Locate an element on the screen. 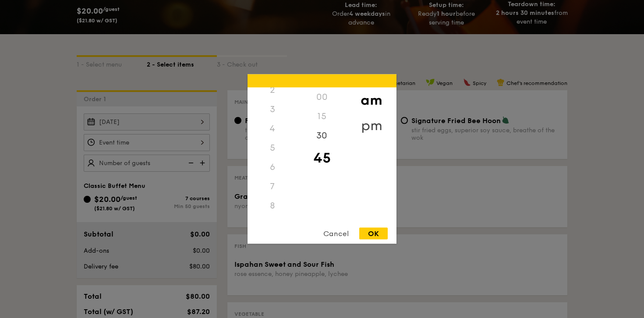  div: 8 is located at coordinates (272, 206).